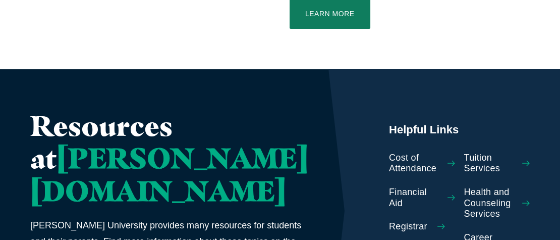 This screenshot has height=240, width=560. I want to click on a: Tuition Services, so click(497, 163).